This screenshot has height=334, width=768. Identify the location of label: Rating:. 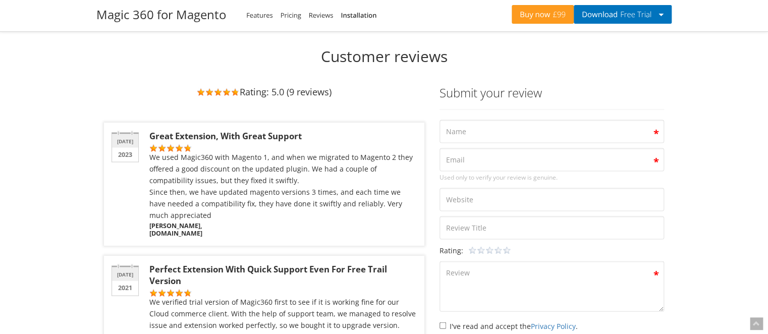
(451, 250).